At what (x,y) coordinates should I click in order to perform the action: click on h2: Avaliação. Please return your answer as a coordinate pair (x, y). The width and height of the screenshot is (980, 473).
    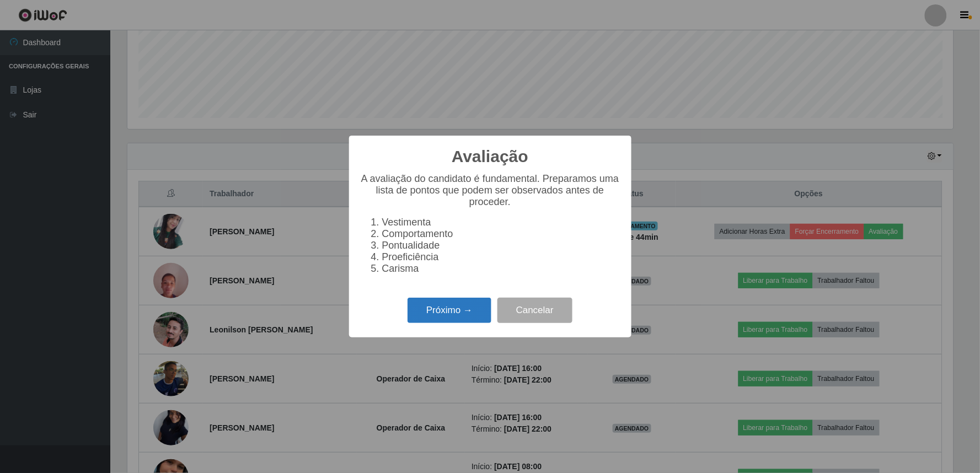
    Looking at the image, I should click on (490, 156).